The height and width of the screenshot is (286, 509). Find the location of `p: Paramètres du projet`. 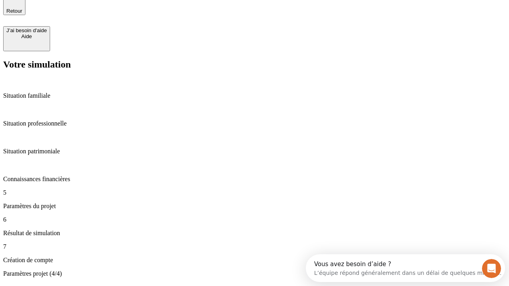

p: Paramètres du projet is located at coordinates (254, 206).